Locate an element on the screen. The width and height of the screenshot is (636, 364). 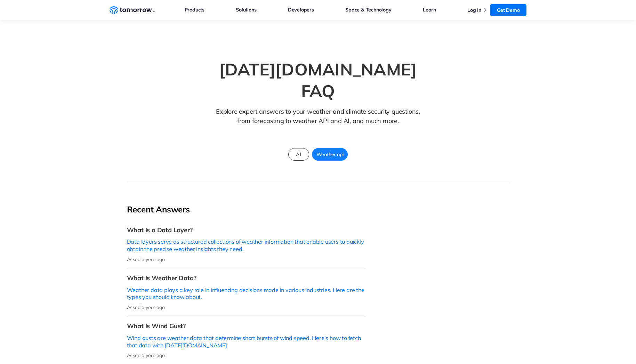
h3: What Is Weather Data? is located at coordinates (246, 278).